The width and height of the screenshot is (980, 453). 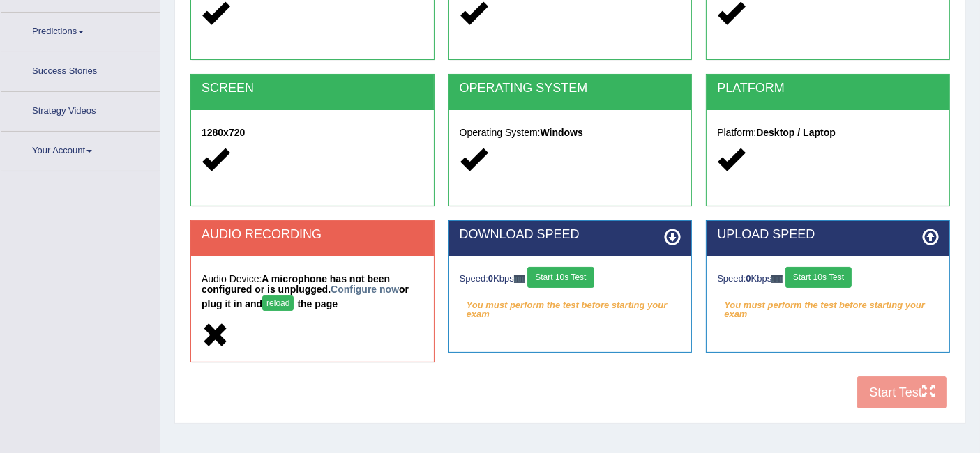 What do you see at coordinates (80, 110) in the screenshot?
I see `a: Strategy Videos` at bounding box center [80, 110].